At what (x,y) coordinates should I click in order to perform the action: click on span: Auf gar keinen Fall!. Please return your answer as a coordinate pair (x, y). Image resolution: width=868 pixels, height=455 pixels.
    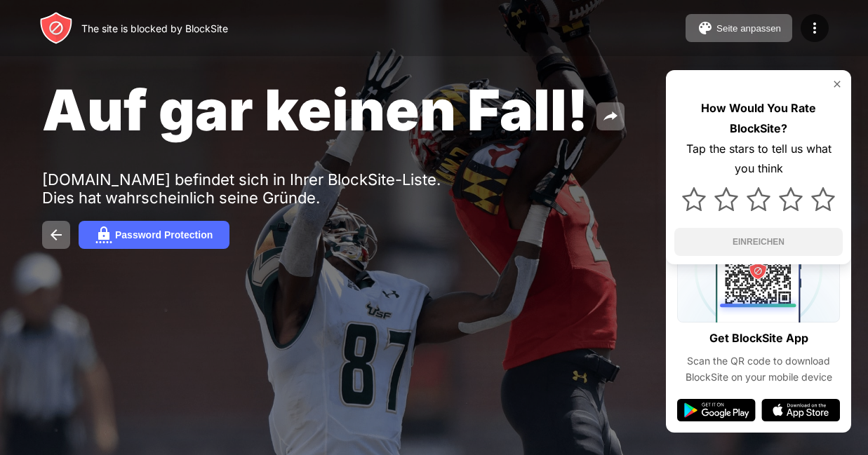
    Looking at the image, I should click on (315, 110).